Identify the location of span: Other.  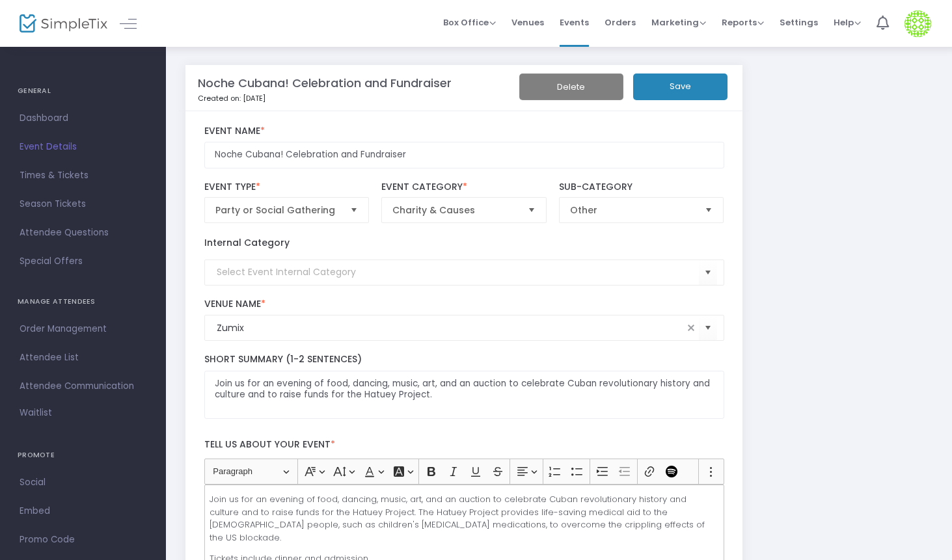
(632, 210).